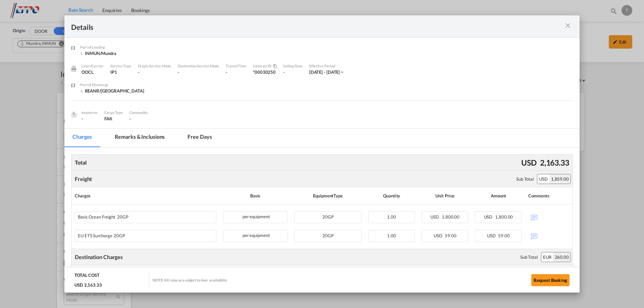 Image resolution: width=644 pixels, height=308 pixels. Describe the element at coordinates (199, 66) in the screenshot. I see `div: Destination Service Mode` at that location.